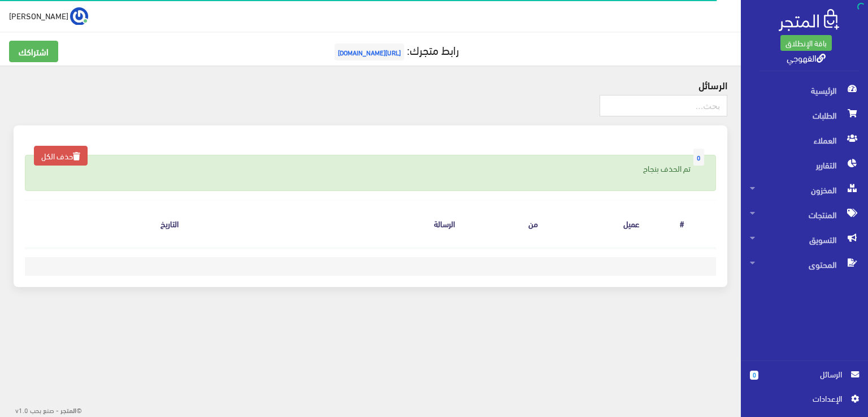  What do you see at coordinates (804, 215) in the screenshot?
I see `span: المنتجات` at bounding box center [804, 215].